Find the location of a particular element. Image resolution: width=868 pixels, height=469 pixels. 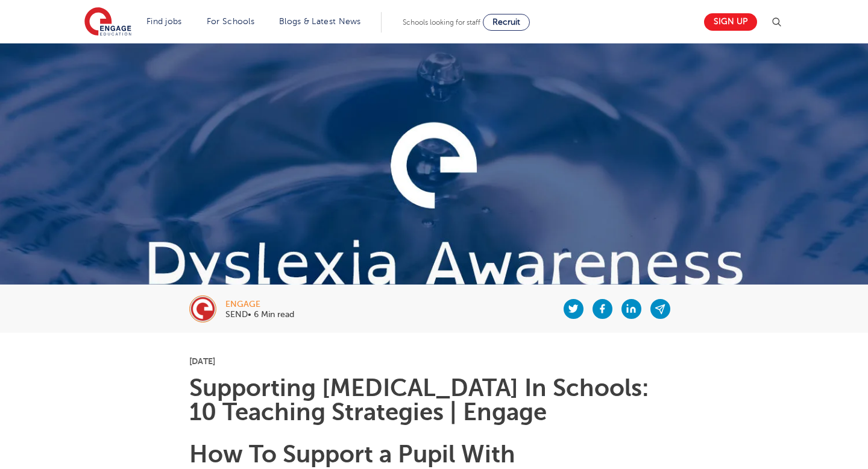

a: Find jobs is located at coordinates (164, 21).